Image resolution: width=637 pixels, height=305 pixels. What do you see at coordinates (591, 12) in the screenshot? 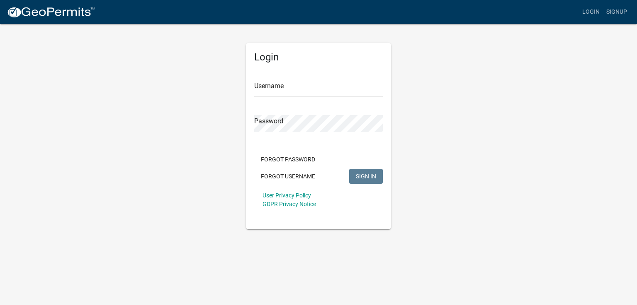
I see `a: Login` at bounding box center [591, 12].